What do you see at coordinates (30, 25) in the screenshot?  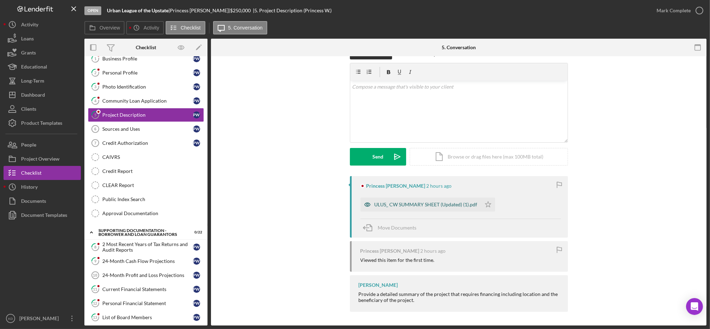 I see `div: Activity` at bounding box center [30, 25].